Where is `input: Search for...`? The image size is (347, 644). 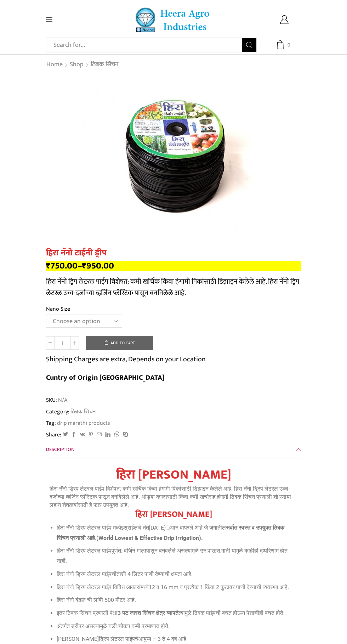
input: Search for... is located at coordinates (146, 45).